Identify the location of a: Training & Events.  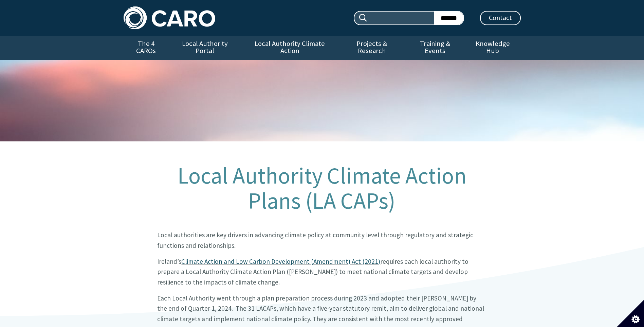
(434, 48).